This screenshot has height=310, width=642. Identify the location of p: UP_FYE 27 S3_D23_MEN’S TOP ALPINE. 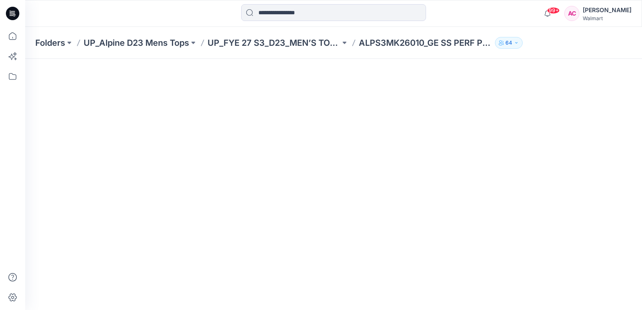
(274, 43).